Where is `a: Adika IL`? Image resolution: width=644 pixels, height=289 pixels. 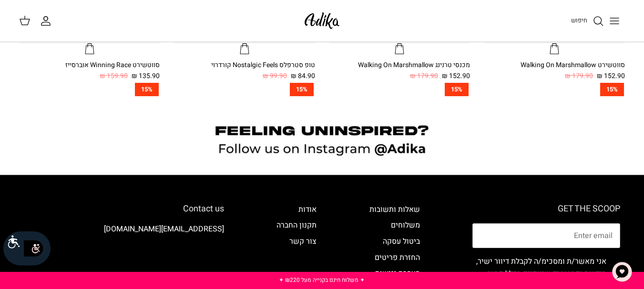 a: Adika IL is located at coordinates (322, 20).